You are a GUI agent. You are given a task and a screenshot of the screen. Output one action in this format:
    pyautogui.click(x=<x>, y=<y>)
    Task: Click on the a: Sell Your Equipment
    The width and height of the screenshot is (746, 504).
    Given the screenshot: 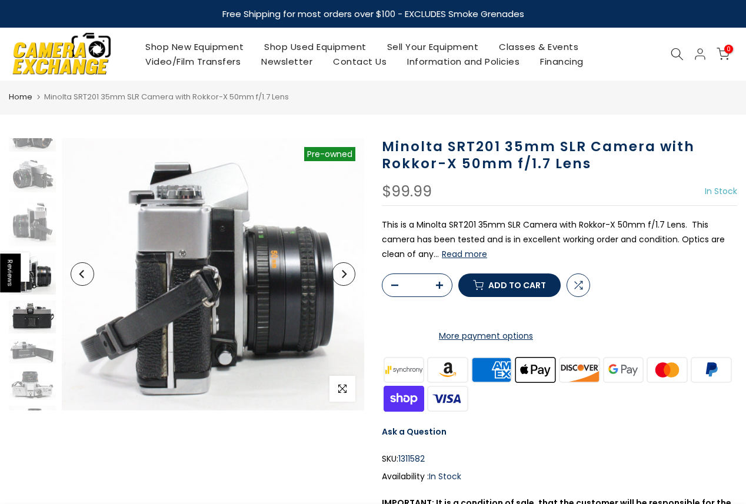 What is the action you would take?
    pyautogui.click(x=432, y=46)
    